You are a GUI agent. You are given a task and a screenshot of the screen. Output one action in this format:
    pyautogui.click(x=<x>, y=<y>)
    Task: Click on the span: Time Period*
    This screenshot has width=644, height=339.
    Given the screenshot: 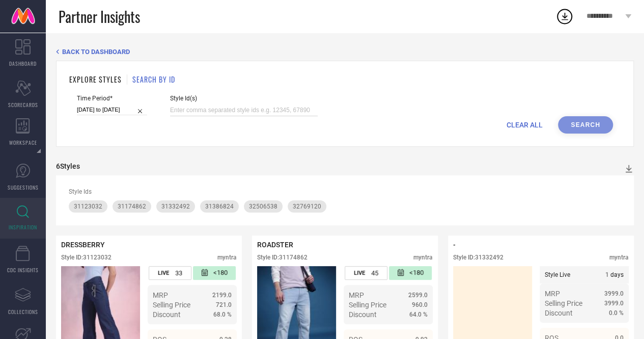 What is the action you would take?
    pyautogui.click(x=112, y=98)
    